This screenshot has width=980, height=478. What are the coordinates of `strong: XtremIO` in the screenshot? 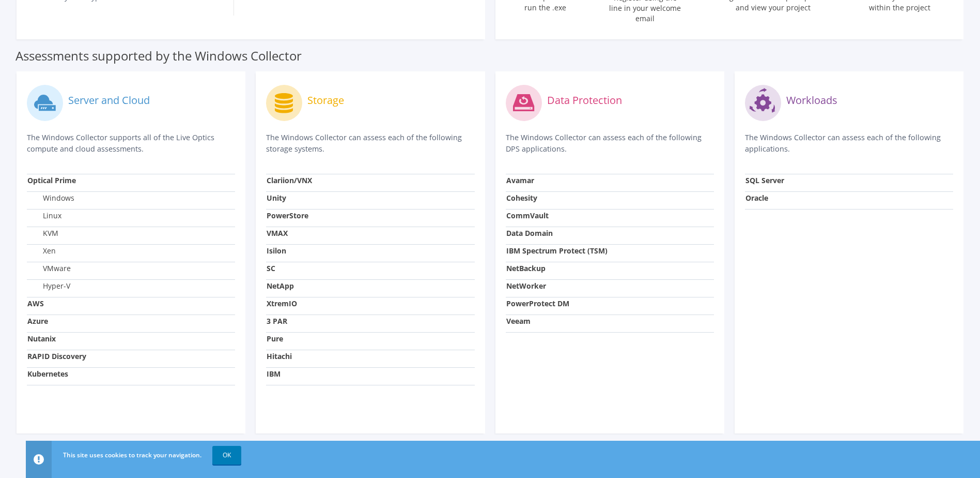 It's located at (282, 303).